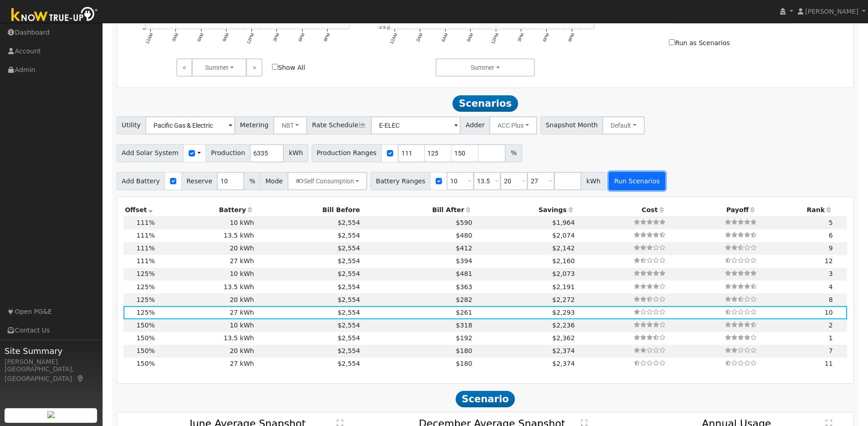 The width and height of the screenshot is (868, 426). What do you see at coordinates (290, 126) in the screenshot?
I see `button: NBT` at bounding box center [290, 126].